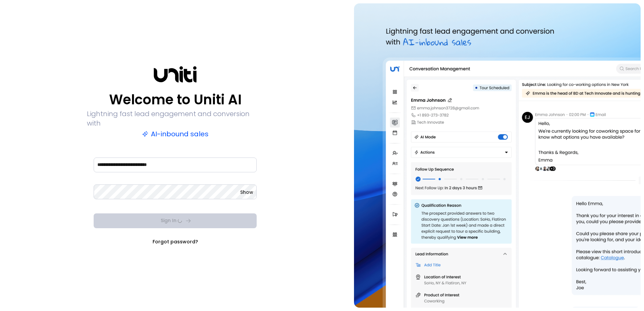 The image size is (644, 311). What do you see at coordinates (175, 118) in the screenshot?
I see `p: Lightning fast lead engagement and conversion with` at bounding box center [175, 118].